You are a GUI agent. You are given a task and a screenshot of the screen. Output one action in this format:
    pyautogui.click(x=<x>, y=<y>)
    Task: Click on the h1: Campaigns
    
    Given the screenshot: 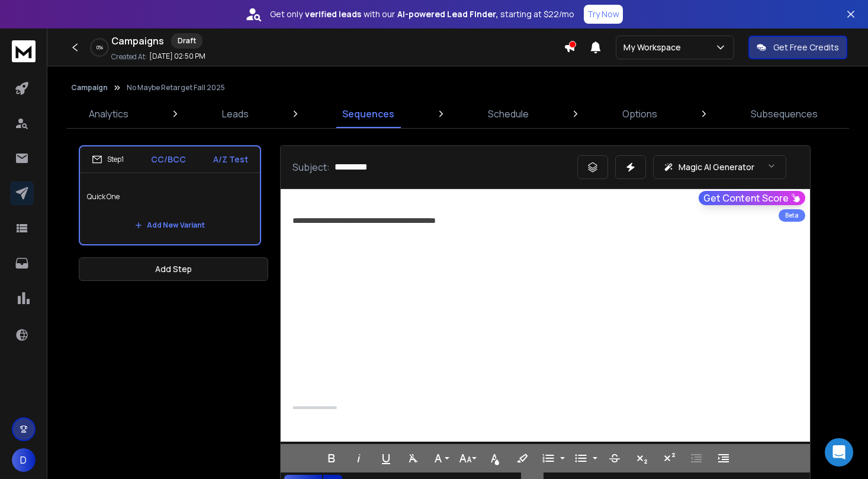 What is the action you would take?
    pyautogui.click(x=137, y=41)
    